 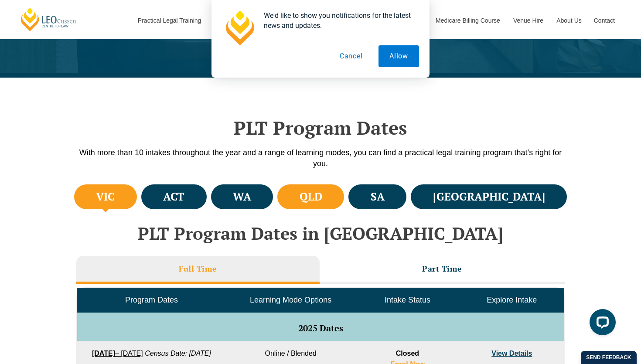 I want to click on h4: QLD, so click(x=311, y=196).